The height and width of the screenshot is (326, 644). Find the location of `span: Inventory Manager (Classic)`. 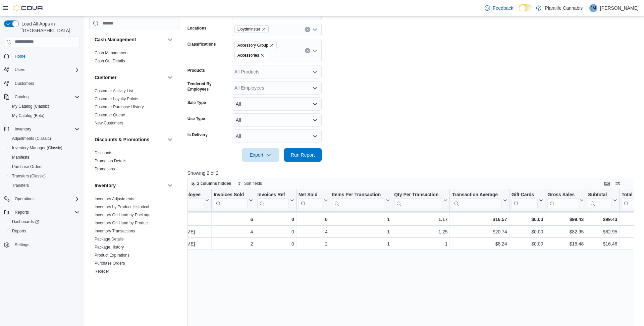

span: Inventory Manager (Classic) is located at coordinates (38, 148).